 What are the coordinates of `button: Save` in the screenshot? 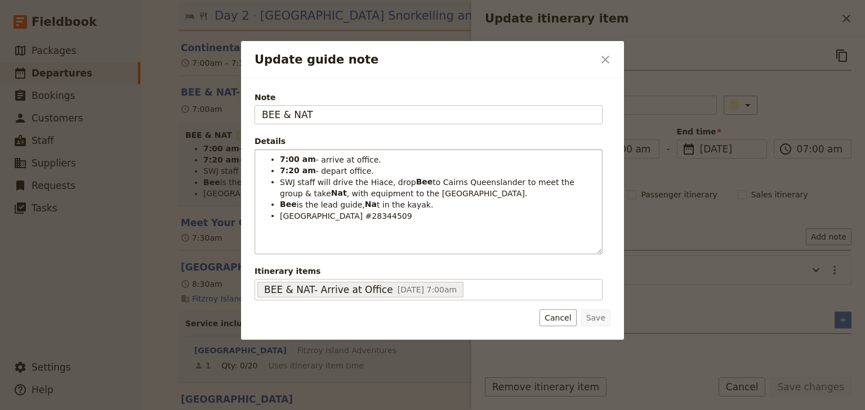 It's located at (596, 318).